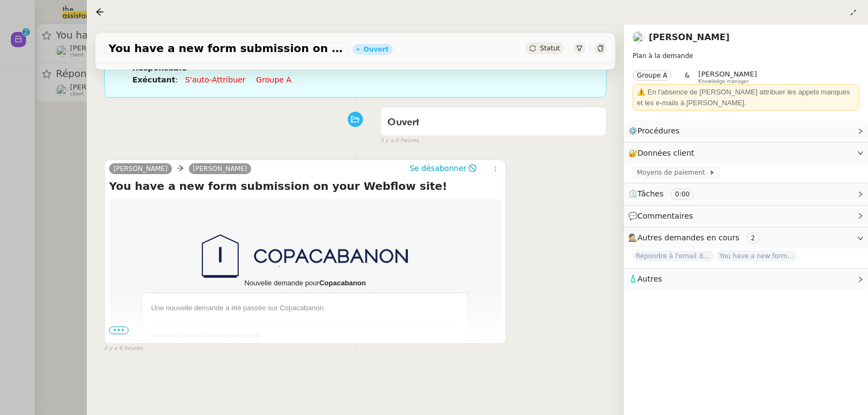 The width and height of the screenshot is (868, 415). I want to click on button: Se désabonner, so click(442, 168).